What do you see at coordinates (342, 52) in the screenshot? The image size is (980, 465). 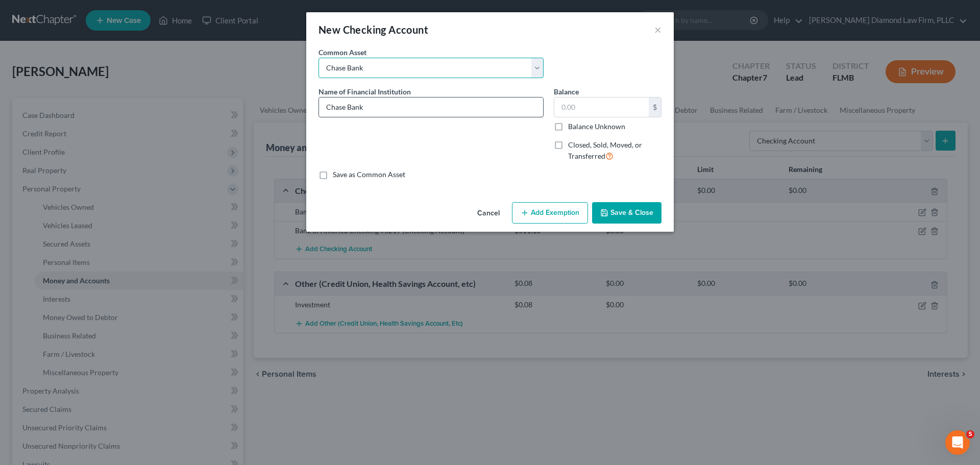 I see `label: Common Asset` at bounding box center [342, 52].